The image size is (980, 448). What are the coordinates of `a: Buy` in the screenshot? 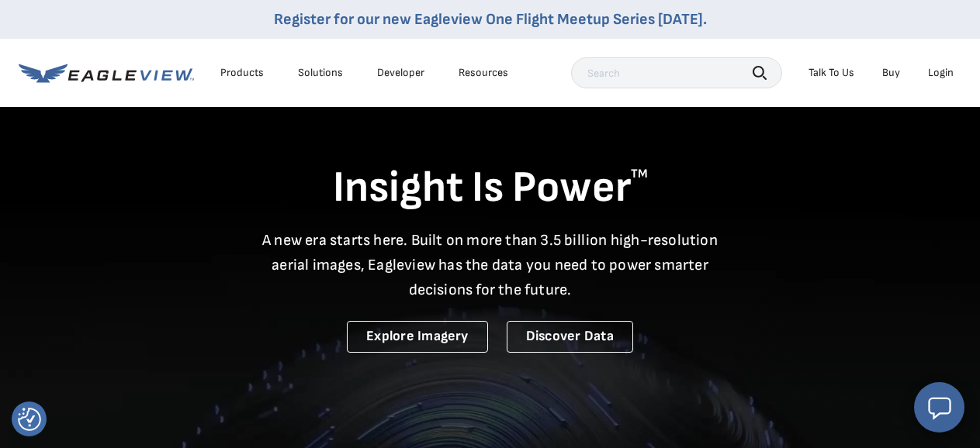 It's located at (891, 73).